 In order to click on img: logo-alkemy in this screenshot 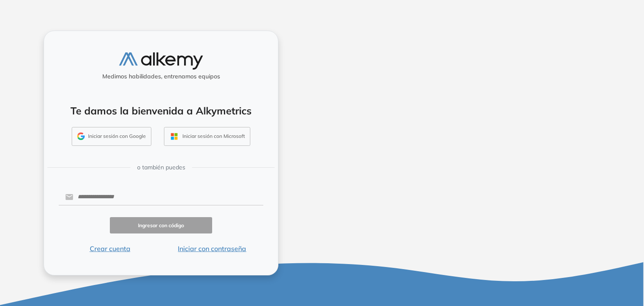, I will do `click(161, 61)`.